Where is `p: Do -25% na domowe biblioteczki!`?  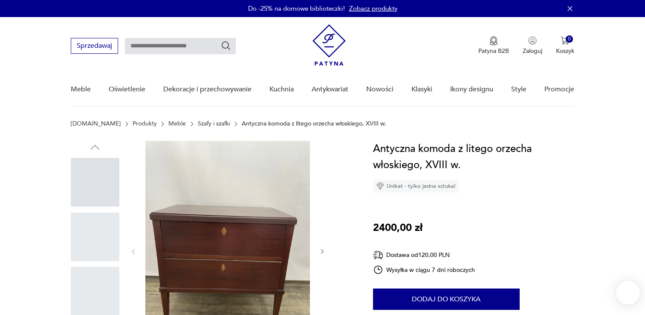 p: Do -25% na domowe biblioteczki! is located at coordinates (296, 9).